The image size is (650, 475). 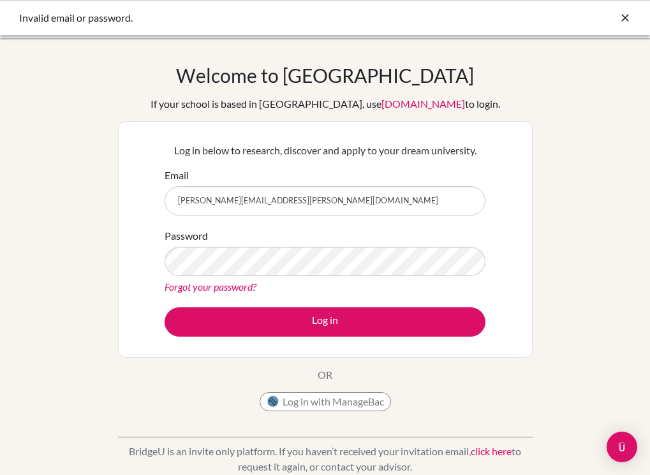 I want to click on a: click here, so click(x=491, y=451).